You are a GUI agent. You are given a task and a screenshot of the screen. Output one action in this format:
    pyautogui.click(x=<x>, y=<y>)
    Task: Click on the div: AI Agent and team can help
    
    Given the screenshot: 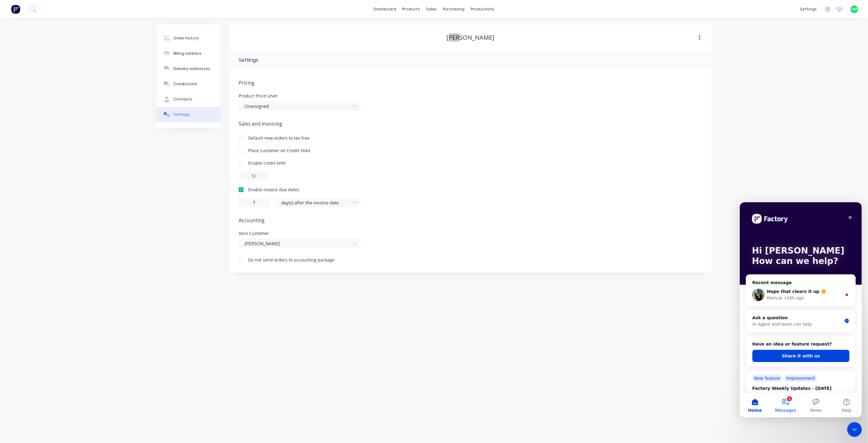 What is the action you would take?
    pyautogui.click(x=57, y=122)
    